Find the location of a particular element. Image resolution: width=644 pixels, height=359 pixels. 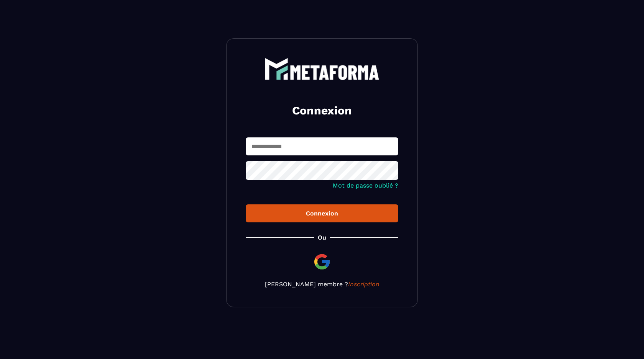

h2: Connexion is located at coordinates (322, 110).